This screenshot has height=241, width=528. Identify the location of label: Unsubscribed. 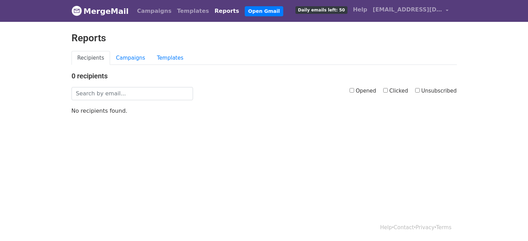
(436, 91).